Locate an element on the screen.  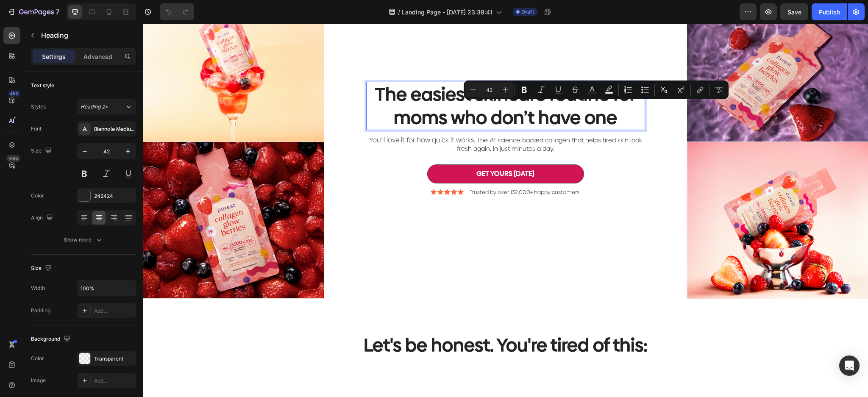
button: <p><strong>GET YOURS TODAY&nbsp;</strong></p> is located at coordinates (363, 150).